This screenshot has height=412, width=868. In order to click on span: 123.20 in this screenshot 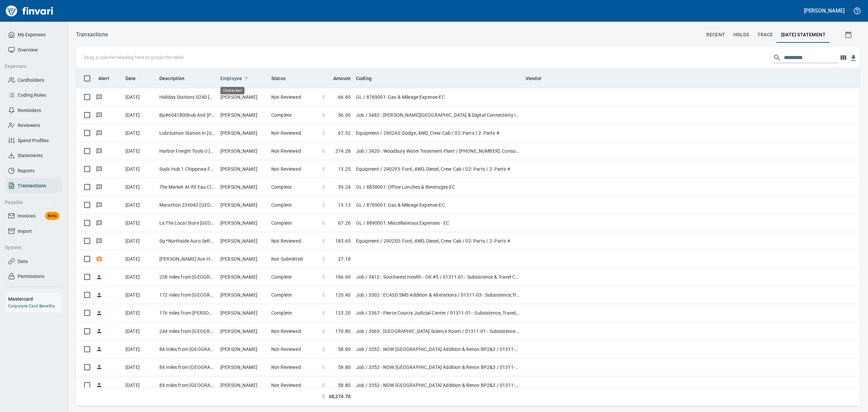, I will do `click(343, 313)`.